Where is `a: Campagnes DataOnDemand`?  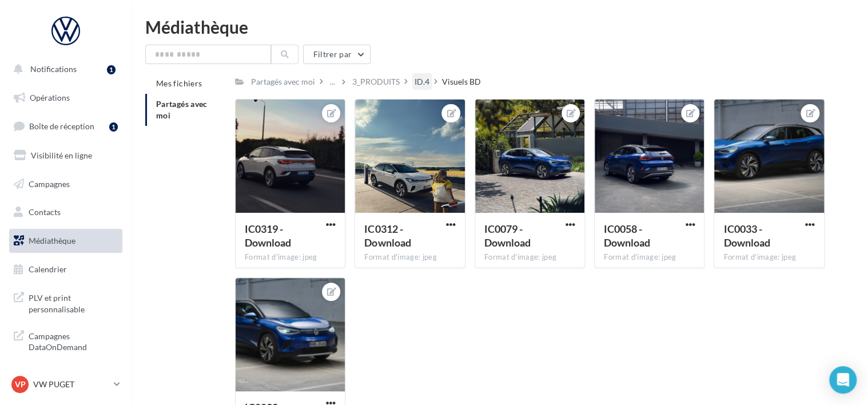
a: Campagnes DataOnDemand is located at coordinates (65, 340).